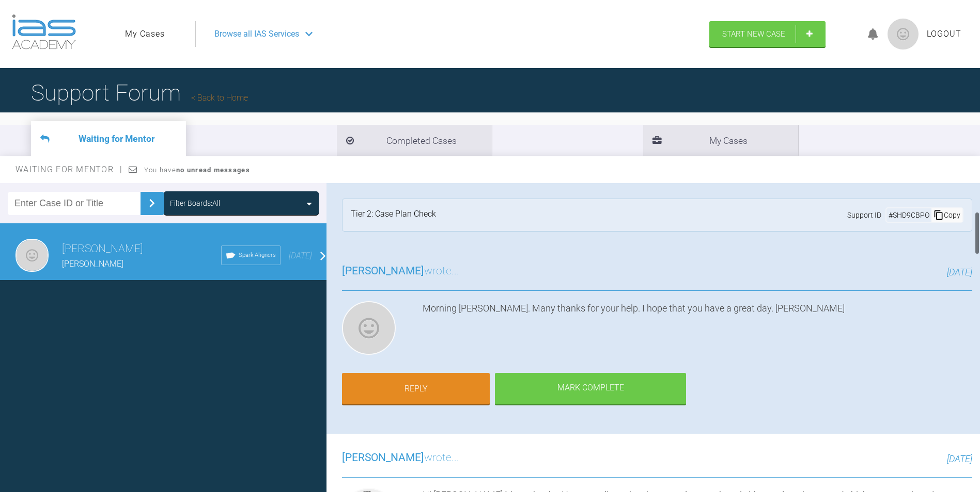  I want to click on span: Spark Aligners, so click(258, 255).